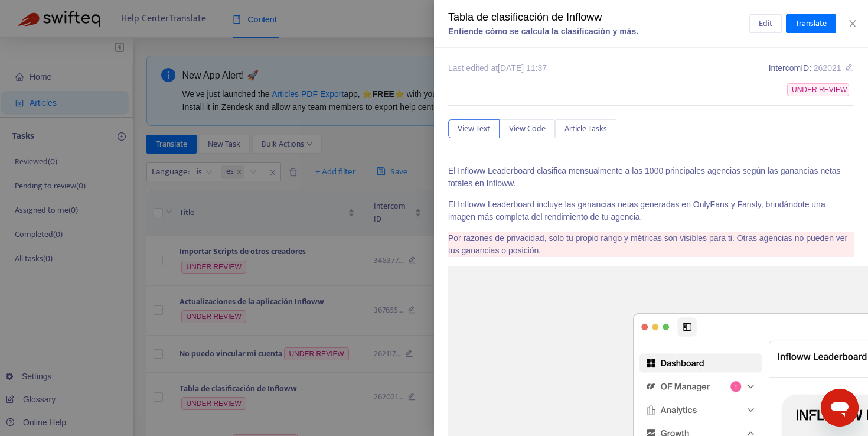 The image size is (868, 436). I want to click on span: Translate, so click(811, 24).